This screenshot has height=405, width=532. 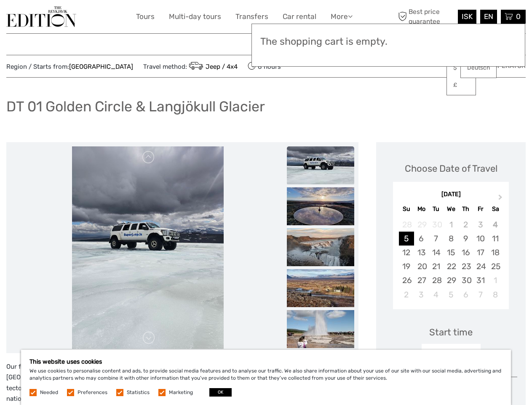 What do you see at coordinates (451, 332) in the screenshot?
I see `div: Start time` at bounding box center [451, 332].